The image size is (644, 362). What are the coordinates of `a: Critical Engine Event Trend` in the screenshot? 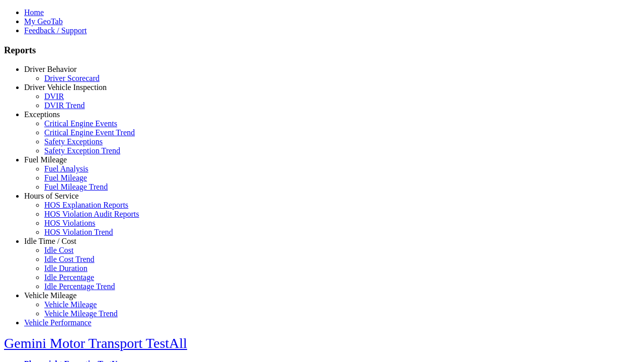 It's located at (90, 132).